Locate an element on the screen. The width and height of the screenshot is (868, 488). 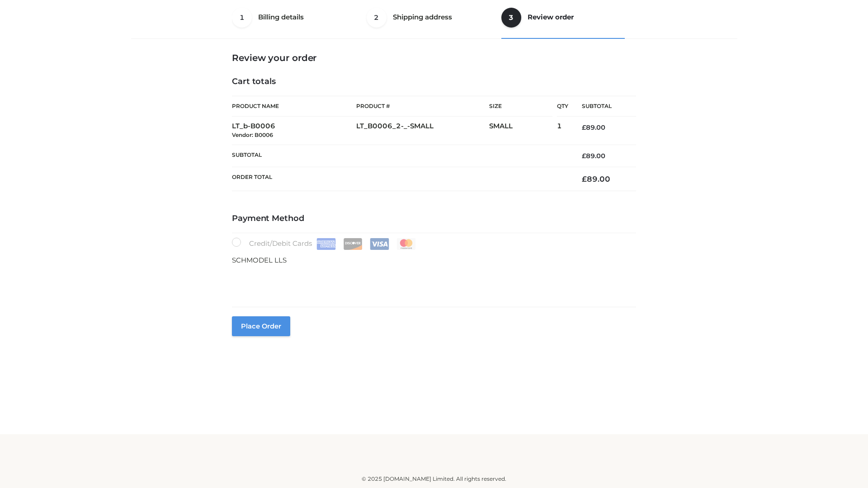
button: Place order is located at coordinates (261, 327).